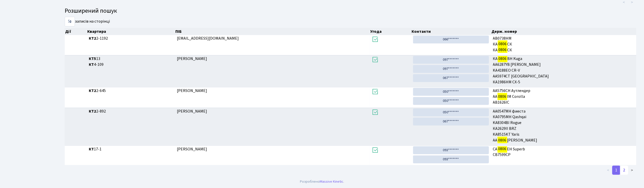 The height and width of the screenshot is (188, 644). What do you see at coordinates (131, 38) in the screenshot?
I see `span: 2-1192` at bounding box center [131, 38].